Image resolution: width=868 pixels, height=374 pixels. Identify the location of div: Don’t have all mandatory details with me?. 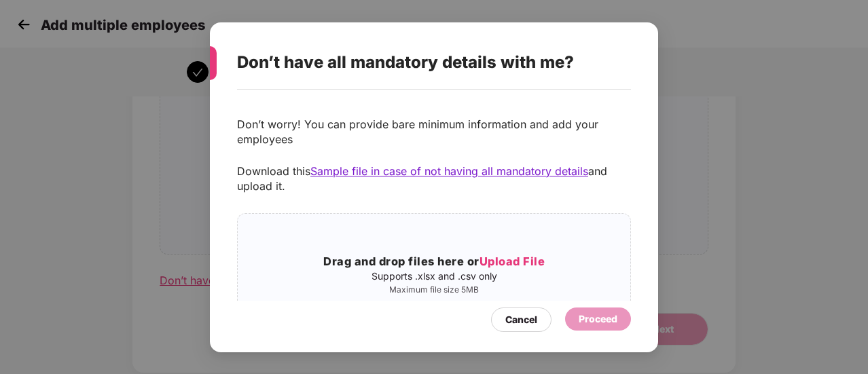
(418, 62).